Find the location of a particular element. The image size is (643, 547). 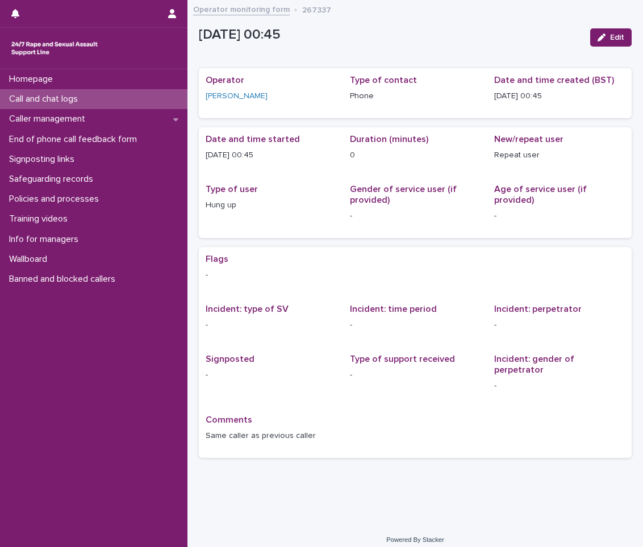

span: Incident: time period is located at coordinates (393, 309).